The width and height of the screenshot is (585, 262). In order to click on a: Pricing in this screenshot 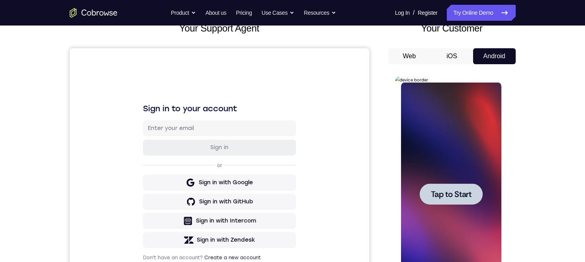, I will do `click(244, 13)`.